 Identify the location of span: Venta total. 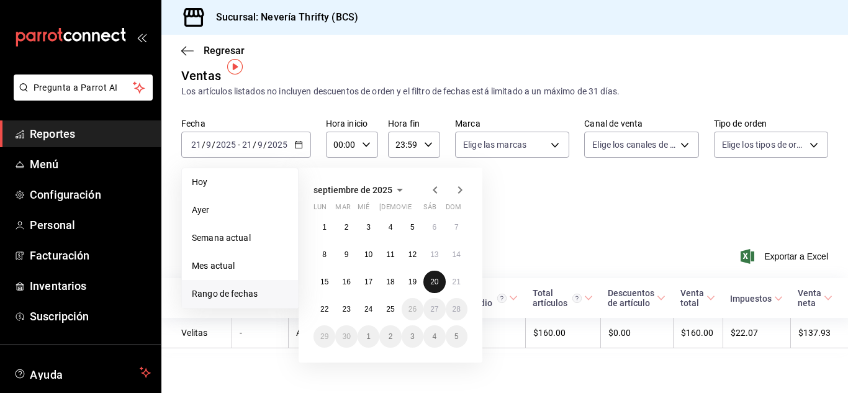
(698, 298).